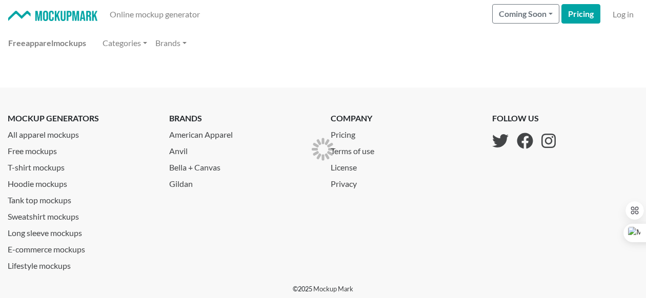 This screenshot has height=298, width=646. What do you see at coordinates (242, 166) in the screenshot?
I see `a: Bella + Canvas` at bounding box center [242, 166].